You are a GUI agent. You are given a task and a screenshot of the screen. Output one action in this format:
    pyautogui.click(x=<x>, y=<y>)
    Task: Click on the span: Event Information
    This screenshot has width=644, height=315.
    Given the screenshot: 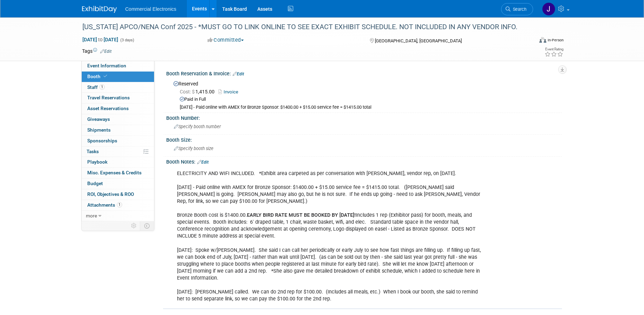 What is the action you would take?
    pyautogui.click(x=107, y=66)
    